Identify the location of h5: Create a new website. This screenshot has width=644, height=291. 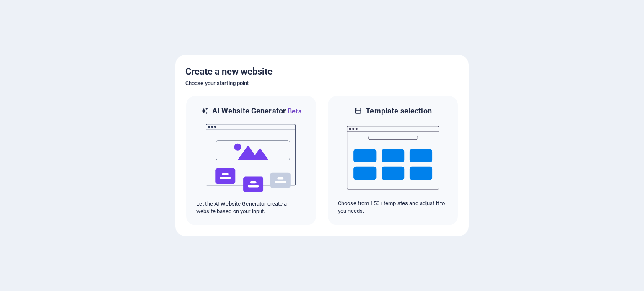
(322, 72).